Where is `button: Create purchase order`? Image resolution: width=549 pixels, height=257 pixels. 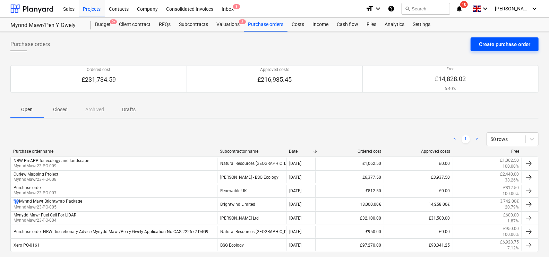
button: Create purchase order is located at coordinates (505, 44).